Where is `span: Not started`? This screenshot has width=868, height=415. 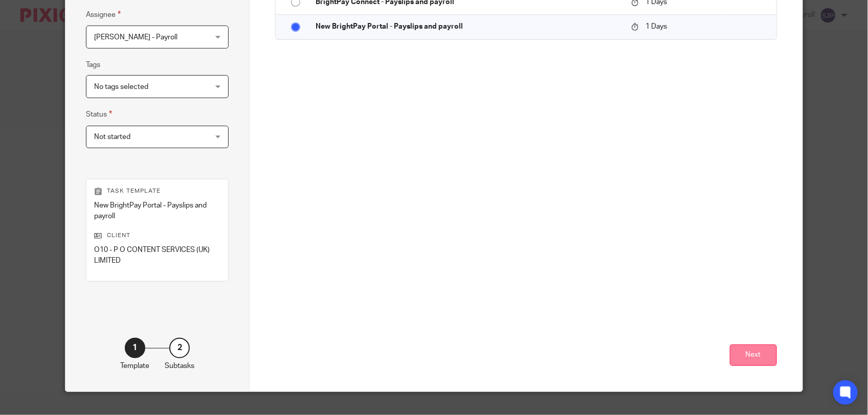 span: Not started is located at coordinates (112, 137).